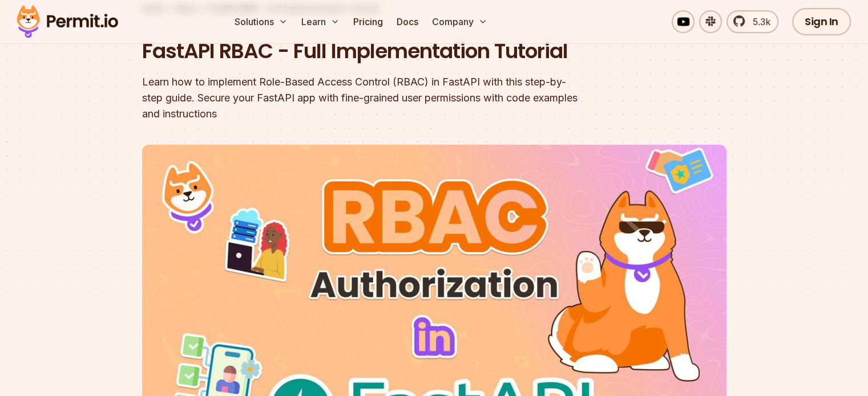 This screenshot has width=868, height=396. I want to click on a: Pricing, so click(368, 22).